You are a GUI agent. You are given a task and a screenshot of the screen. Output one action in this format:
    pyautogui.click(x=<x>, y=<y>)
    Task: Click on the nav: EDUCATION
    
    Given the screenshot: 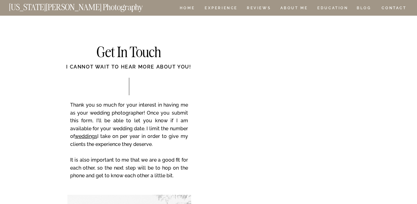 What is the action you would take?
    pyautogui.click(x=333, y=9)
    